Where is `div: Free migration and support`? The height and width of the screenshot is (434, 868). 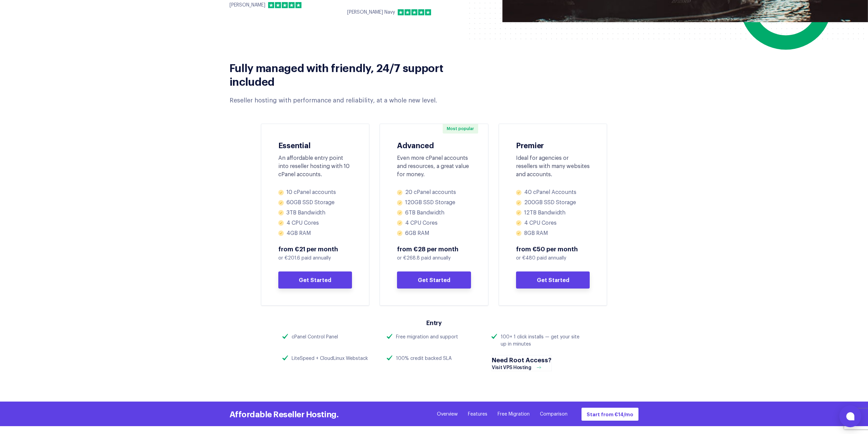 div: Free migration and support is located at coordinates (427, 337).